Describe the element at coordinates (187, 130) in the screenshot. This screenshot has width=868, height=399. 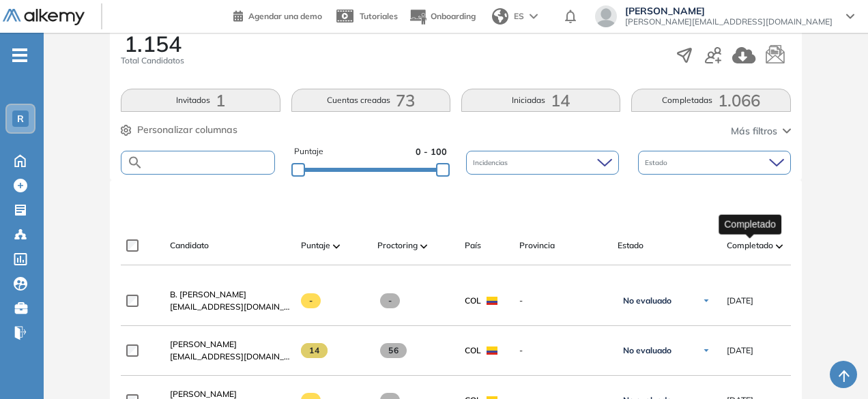
I see `span: Personalizar columnas` at that location.